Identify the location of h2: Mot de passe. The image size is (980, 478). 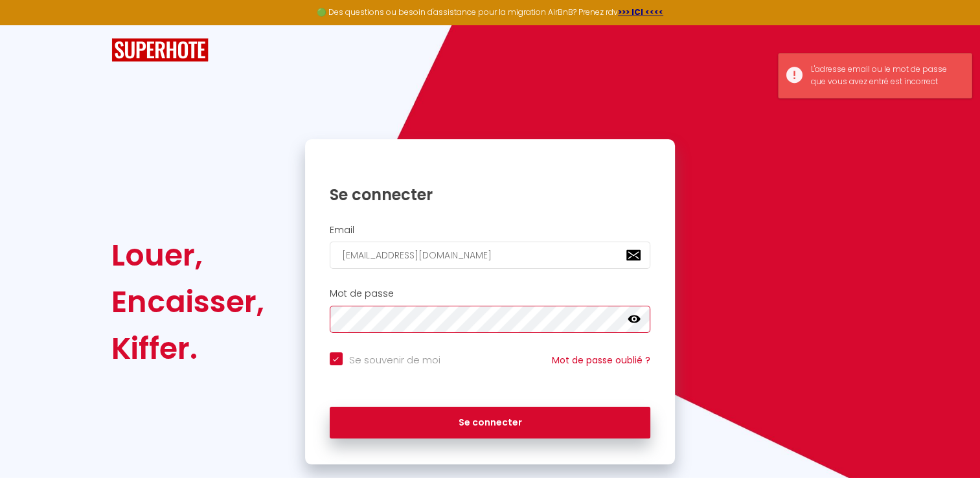
(490, 293).